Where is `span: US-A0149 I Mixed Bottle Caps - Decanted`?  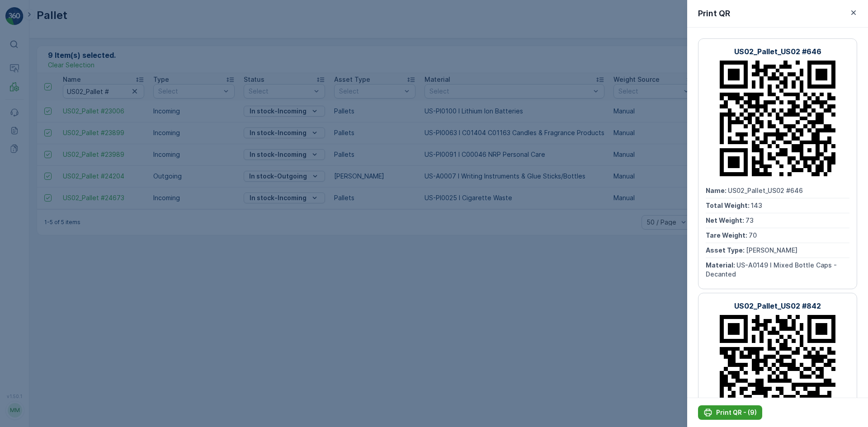
span: US-A0149 I Mixed Bottle Caps - Decanted is located at coordinates (772, 269).